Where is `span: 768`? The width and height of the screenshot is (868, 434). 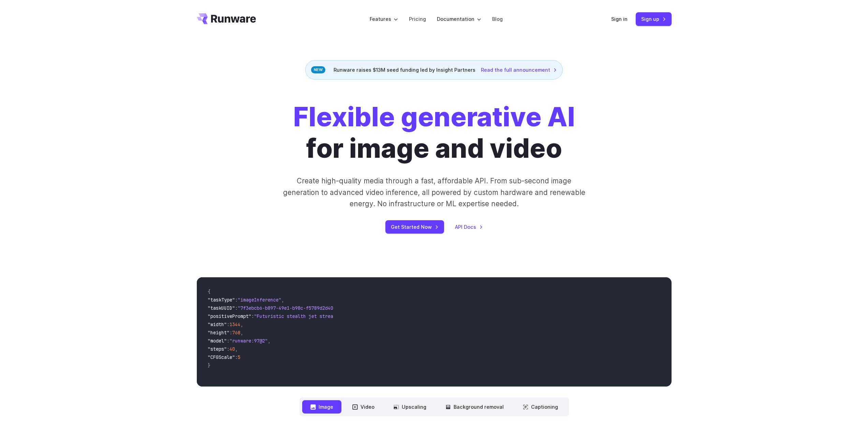
span: 768 is located at coordinates (236, 333).